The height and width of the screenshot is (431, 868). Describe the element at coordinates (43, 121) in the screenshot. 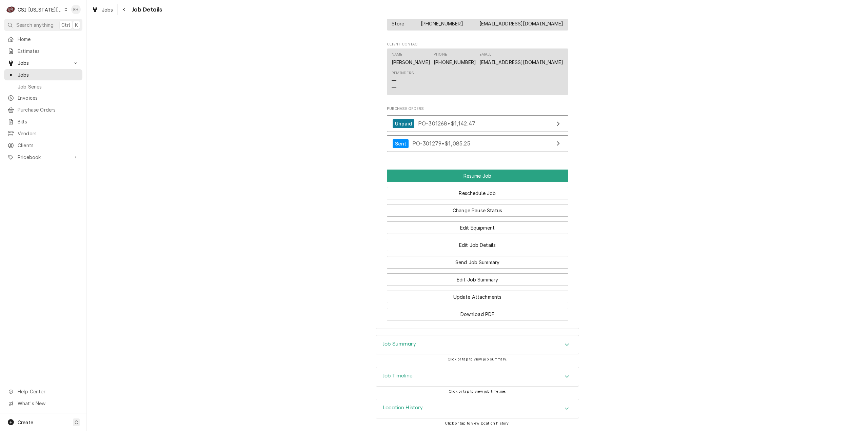

I see `a: Bills` at that location.